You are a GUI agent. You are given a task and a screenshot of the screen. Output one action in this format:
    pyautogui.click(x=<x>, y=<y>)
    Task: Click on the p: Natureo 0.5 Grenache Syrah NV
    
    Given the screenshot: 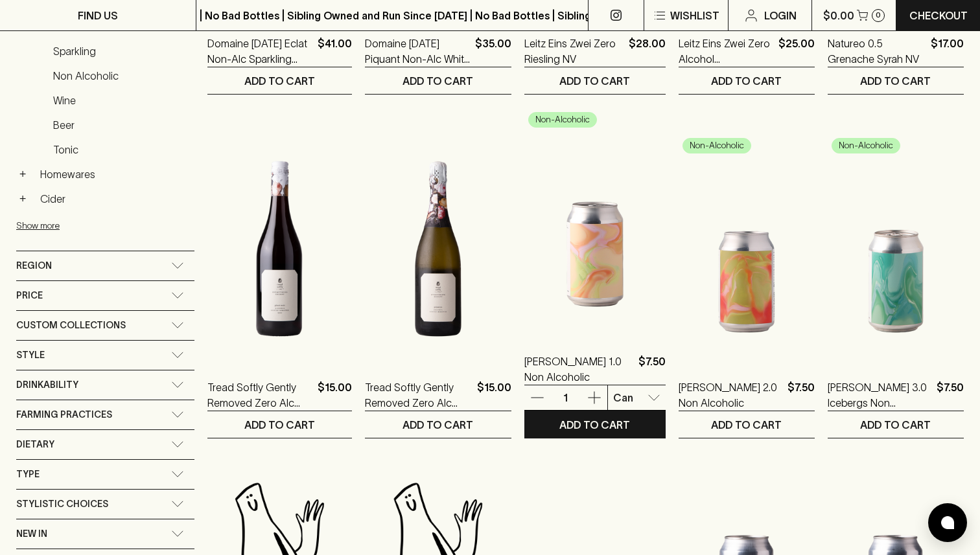 What is the action you would take?
    pyautogui.click(x=876, y=51)
    